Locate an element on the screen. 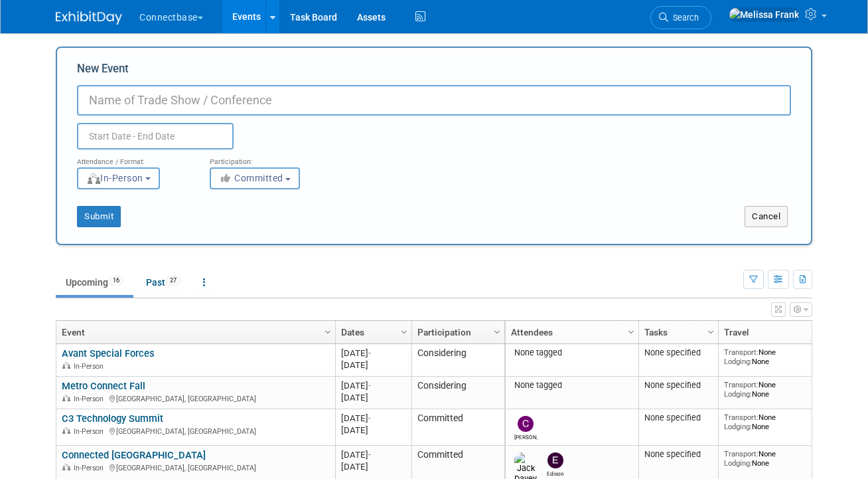 The width and height of the screenshot is (868, 479). td: Committed is located at coordinates (457, 427).